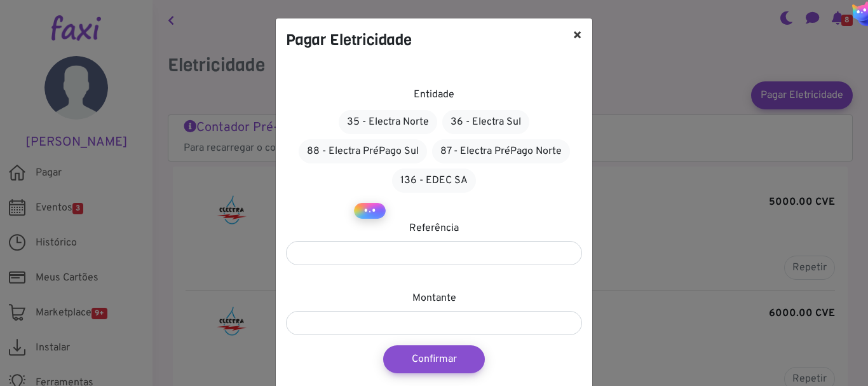 Image resolution: width=868 pixels, height=386 pixels. I want to click on label: Referência, so click(434, 229).